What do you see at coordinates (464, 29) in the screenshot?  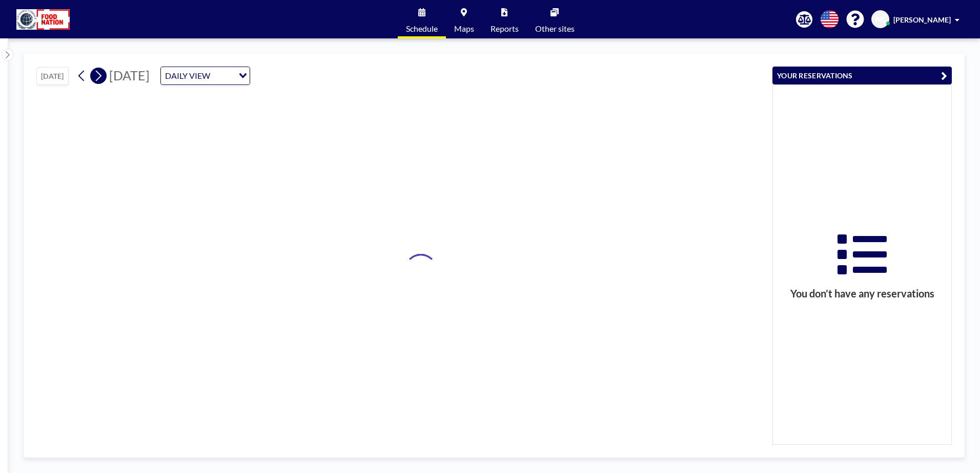 I see `span: Maps` at bounding box center [464, 29].